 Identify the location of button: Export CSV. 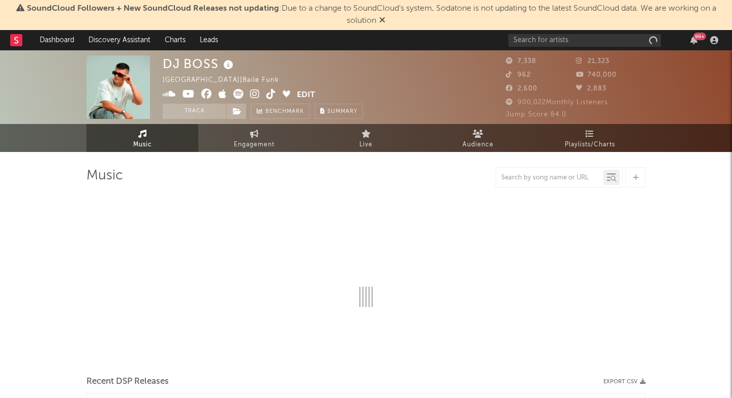
(624, 382).